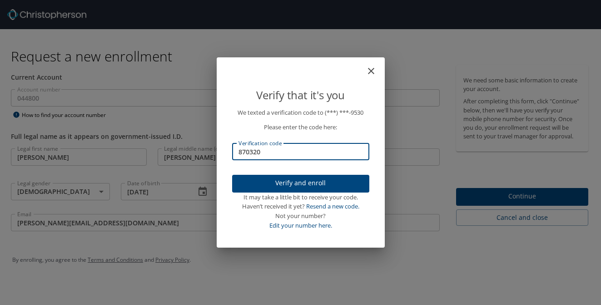  I want to click on span: Verify and enroll, so click(301, 183).